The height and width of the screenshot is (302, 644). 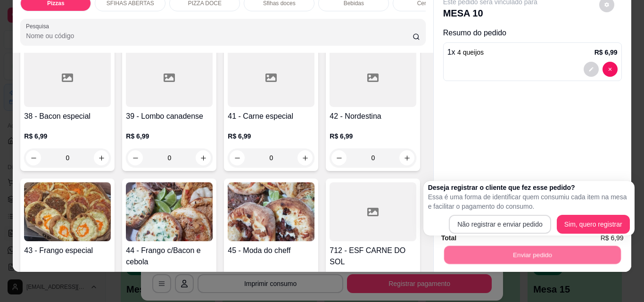 I want to click on button: Enviar pedido, so click(x=532, y=254).